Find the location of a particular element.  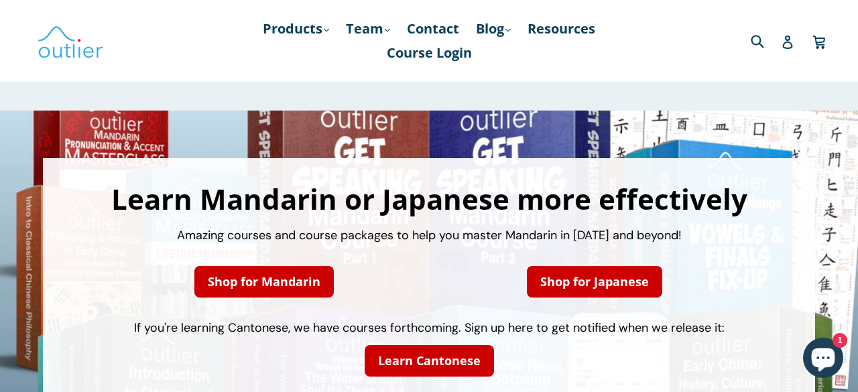

a: Contact is located at coordinates (433, 29).